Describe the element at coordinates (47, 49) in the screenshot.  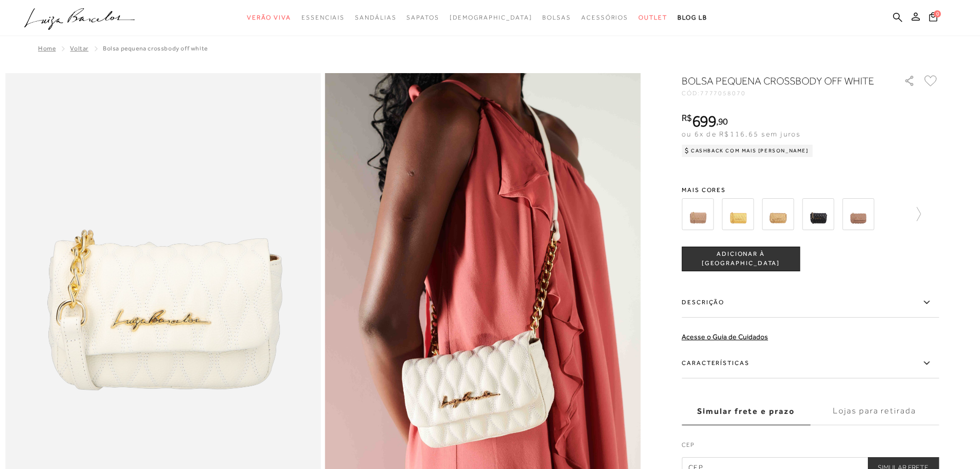
I see `span: Home` at that location.